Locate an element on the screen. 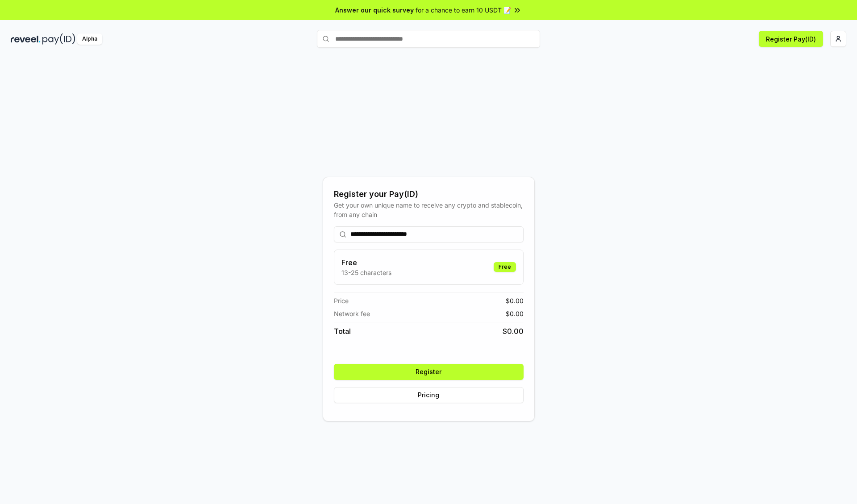 The width and height of the screenshot is (857, 504). button: Pricing is located at coordinates (428, 395).